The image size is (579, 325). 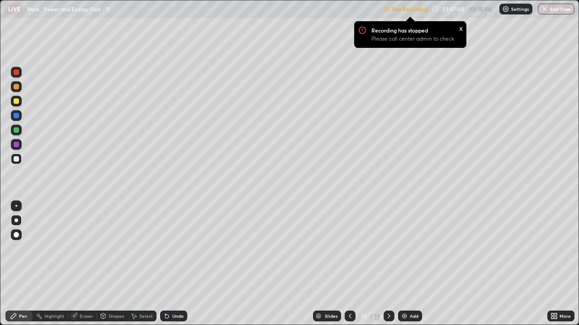 What do you see at coordinates (556, 9) in the screenshot?
I see `button: End Class` at bounding box center [556, 9].